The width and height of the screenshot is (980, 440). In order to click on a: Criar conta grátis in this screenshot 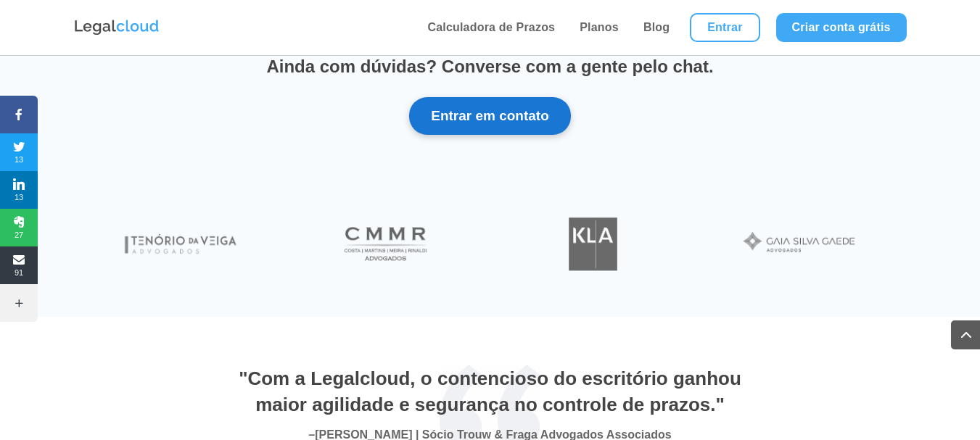, I will do `click(841, 28)`.